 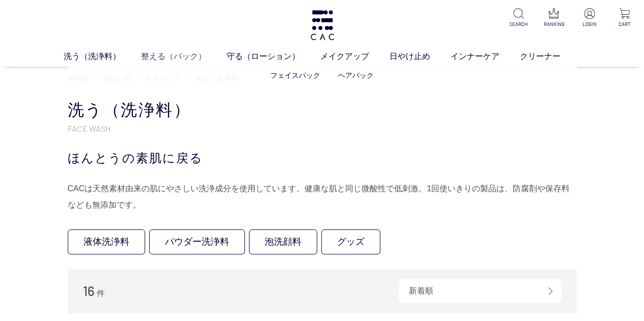 What do you see at coordinates (101, 293) in the screenshot?
I see `span: 件` at bounding box center [101, 293].